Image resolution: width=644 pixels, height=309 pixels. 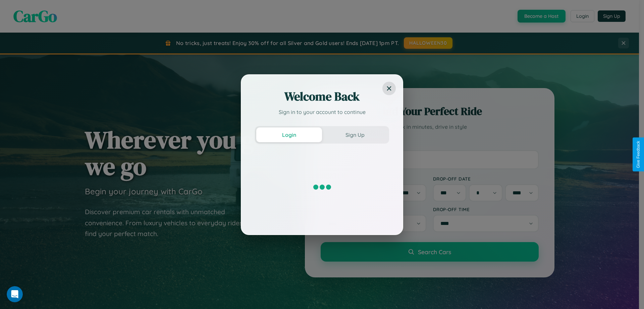 I want to click on p: Sign in to your account to continue, so click(x=322, y=111).